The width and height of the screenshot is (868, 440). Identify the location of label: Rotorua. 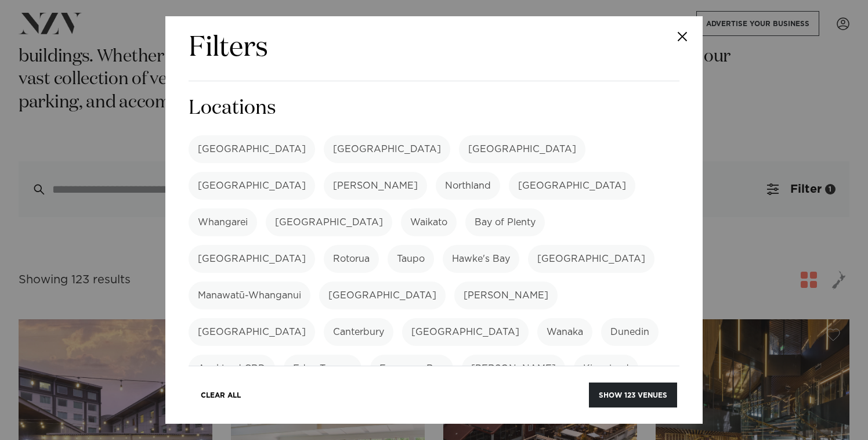
(351, 259).